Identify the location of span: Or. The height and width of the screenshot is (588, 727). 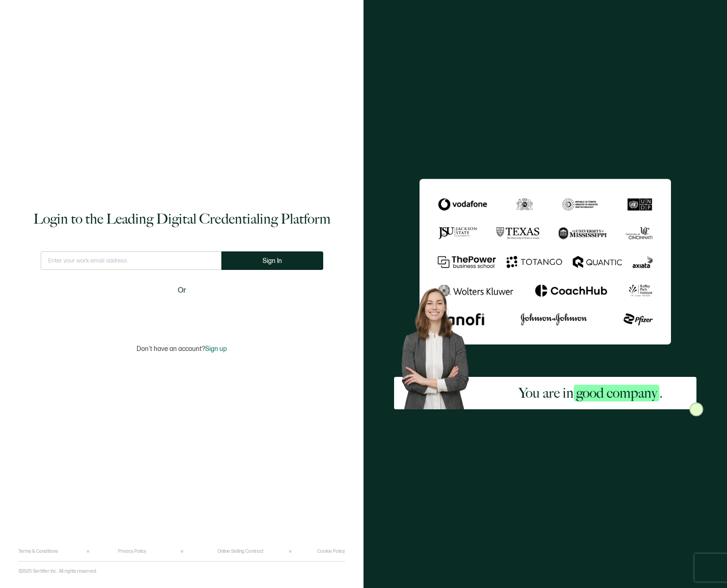
(182, 290).